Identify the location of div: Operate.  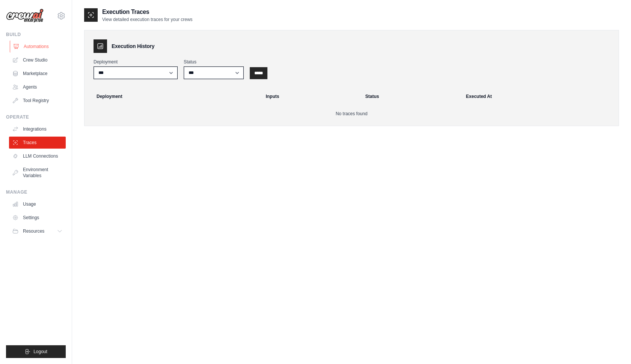
(36, 117).